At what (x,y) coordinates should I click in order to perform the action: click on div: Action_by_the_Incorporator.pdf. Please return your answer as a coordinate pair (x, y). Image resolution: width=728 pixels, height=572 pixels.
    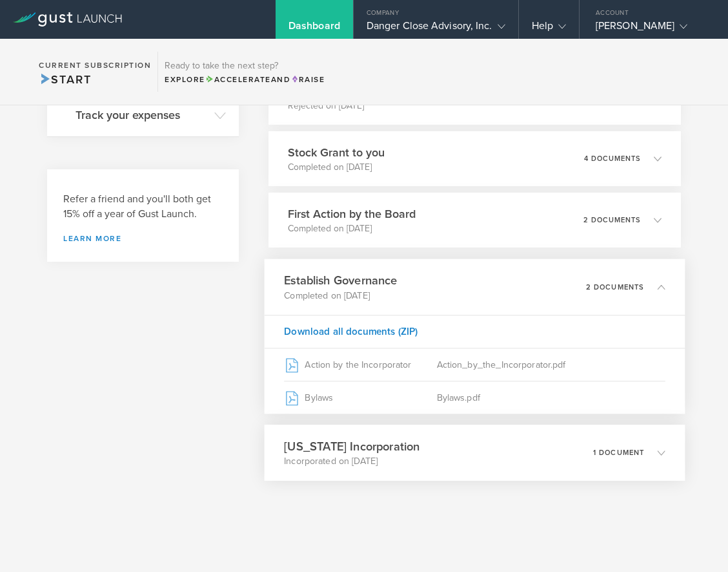
    Looking at the image, I should click on (551, 365).